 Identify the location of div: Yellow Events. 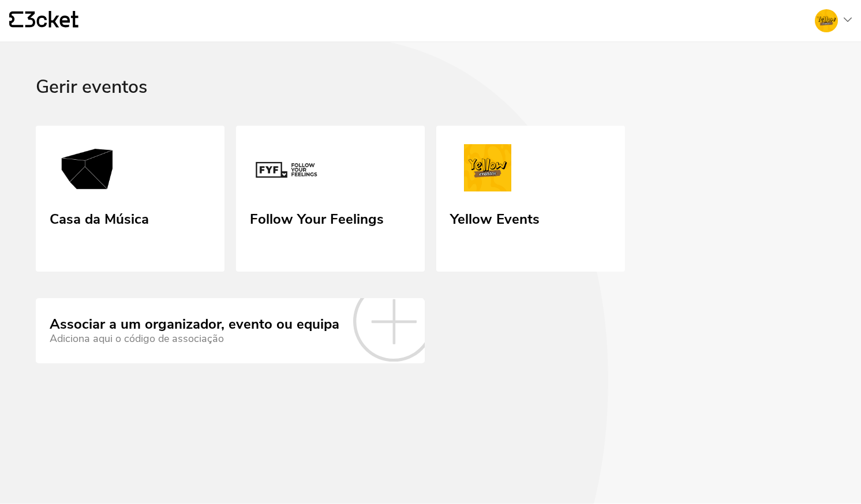
(495, 217).